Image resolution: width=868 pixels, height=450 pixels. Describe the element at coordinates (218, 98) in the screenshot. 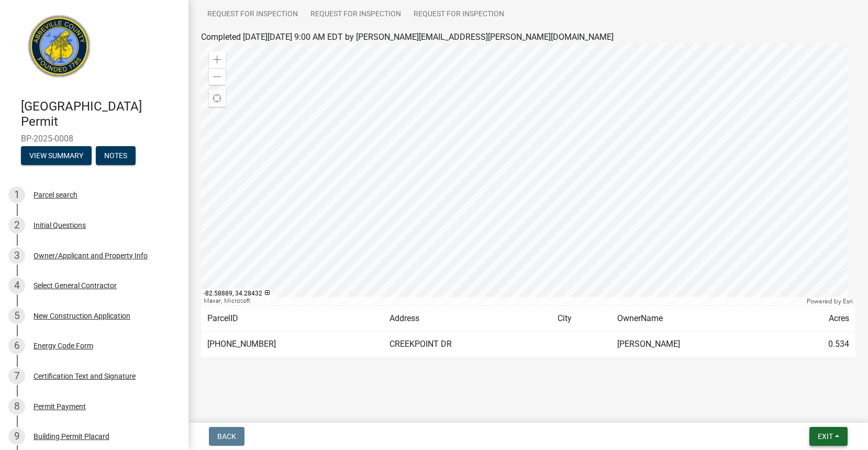

I see `div: Find my location` at that location.